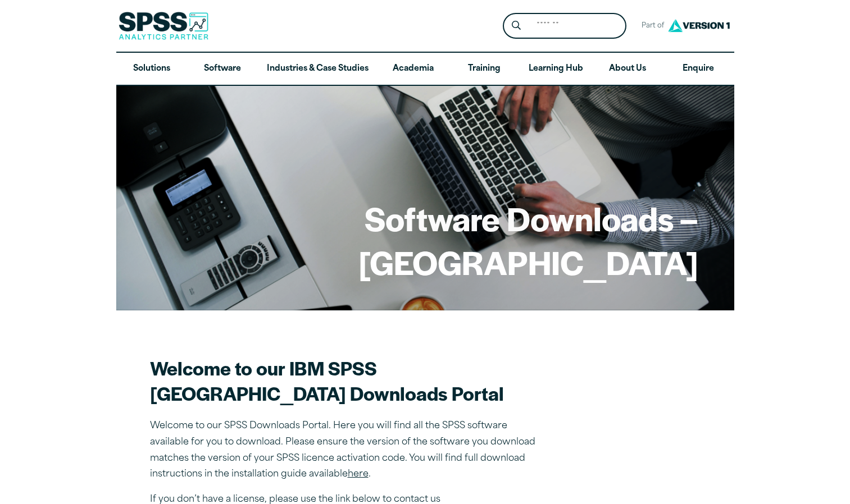 This screenshot has height=504, width=850. I want to click on nav: Desktop version of site main menu, so click(425, 69).